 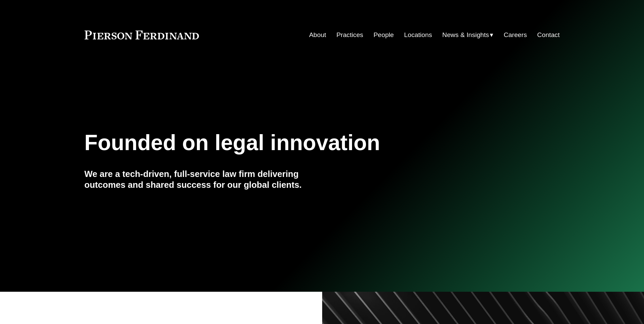 What do you see at coordinates (469, 35) in the screenshot?
I see `a: folder dropdown` at bounding box center [469, 35].